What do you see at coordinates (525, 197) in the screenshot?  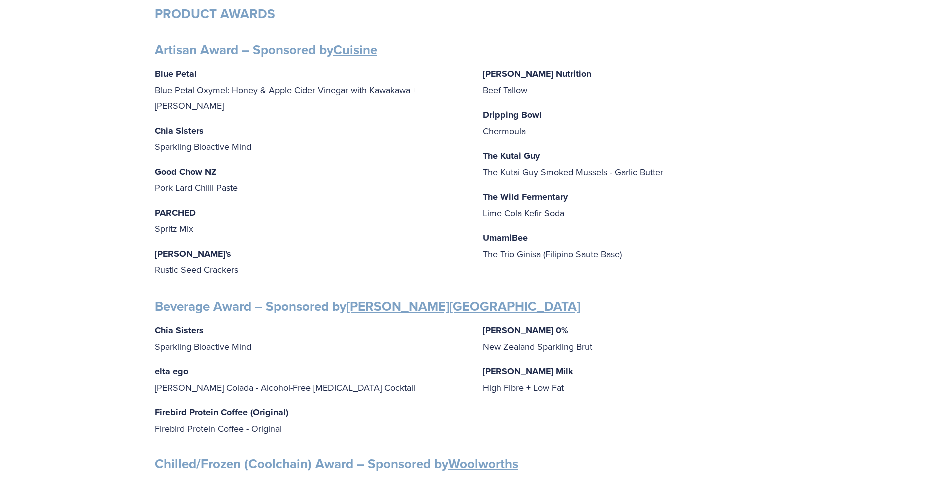 I see `strong: The Wild Fermentary` at bounding box center [525, 197].